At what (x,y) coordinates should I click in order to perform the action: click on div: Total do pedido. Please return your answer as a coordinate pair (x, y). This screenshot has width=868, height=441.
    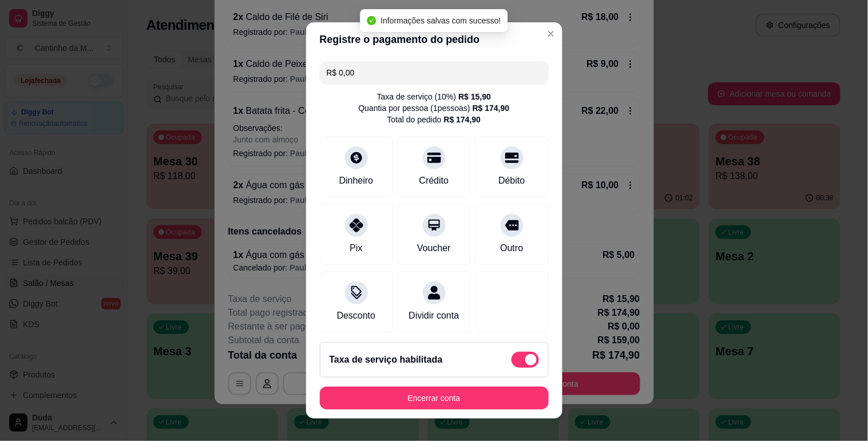
    Looking at the image, I should click on (434, 120).